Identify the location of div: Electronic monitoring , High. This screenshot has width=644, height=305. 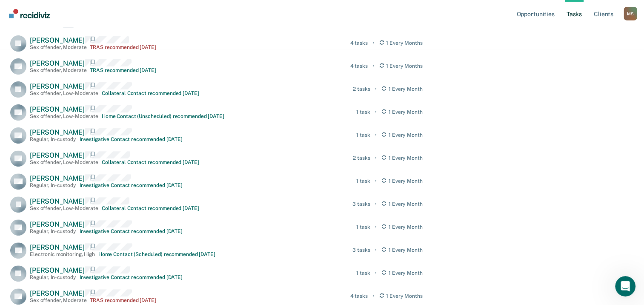
(62, 255).